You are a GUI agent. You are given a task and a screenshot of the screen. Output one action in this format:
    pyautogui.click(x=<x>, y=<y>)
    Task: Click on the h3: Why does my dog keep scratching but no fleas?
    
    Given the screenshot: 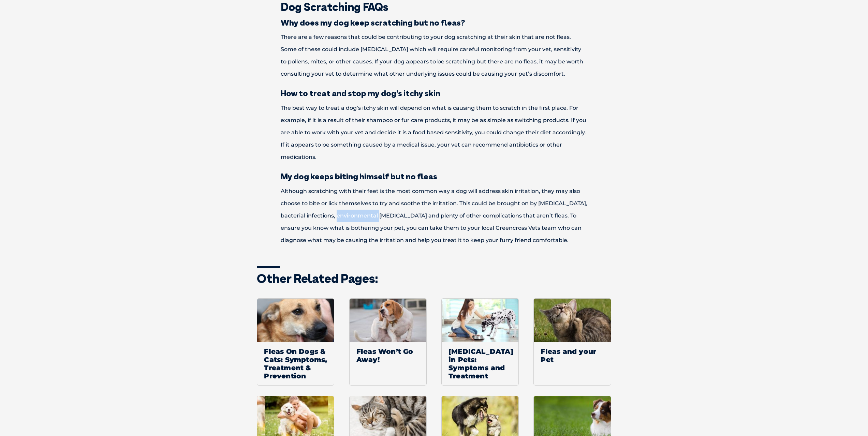 What is the action you would take?
    pyautogui.click(x=434, y=23)
    